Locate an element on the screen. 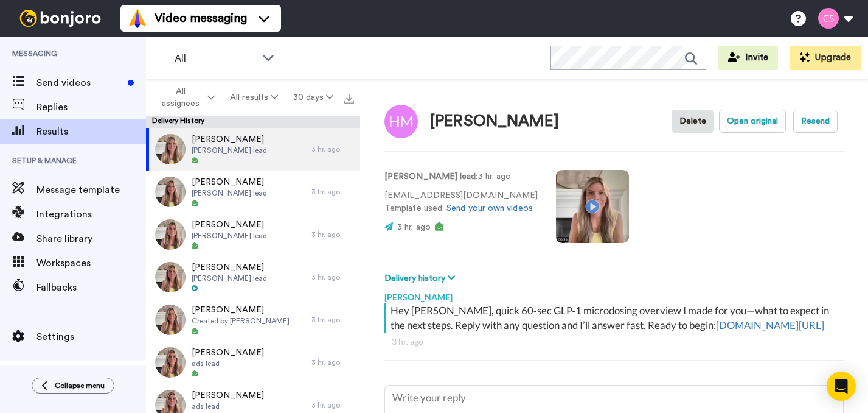 This screenshot has height=413, width=868. button: Upgrade is located at coordinates (825, 58).